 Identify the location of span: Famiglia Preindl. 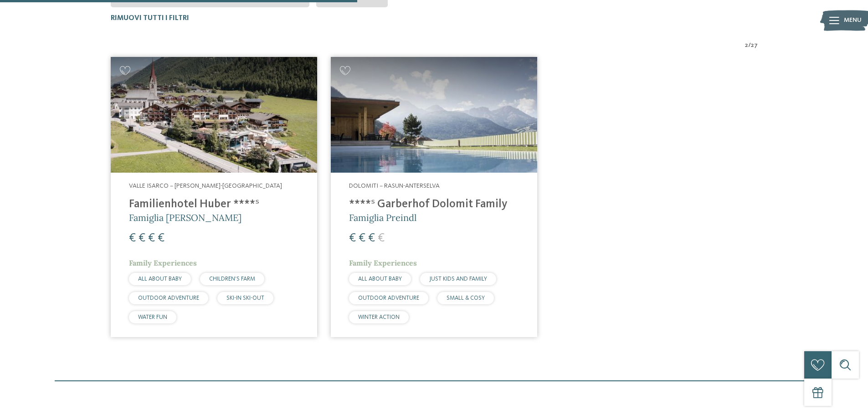
(383, 217).